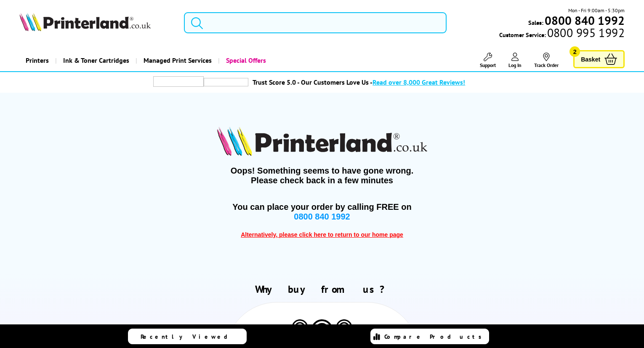  What do you see at coordinates (591, 59) in the screenshot?
I see `span: Basket` at bounding box center [591, 59].